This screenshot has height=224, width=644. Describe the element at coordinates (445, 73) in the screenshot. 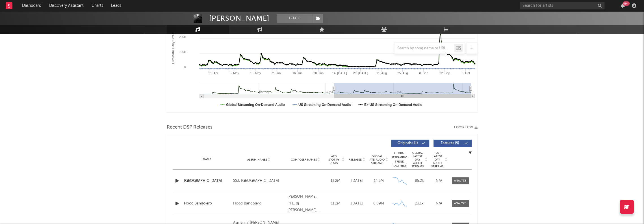

I see `text: 22. Sep` at that location.